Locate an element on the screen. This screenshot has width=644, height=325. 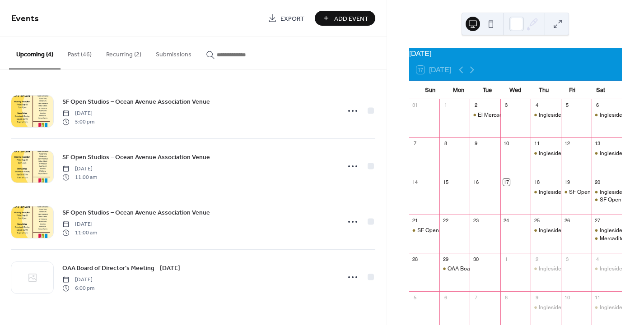
div: 30 is located at coordinates (475, 259).